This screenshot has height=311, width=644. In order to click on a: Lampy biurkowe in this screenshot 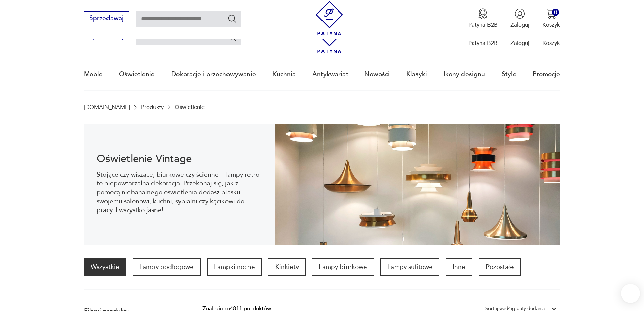, I will do `click(343, 267)`.